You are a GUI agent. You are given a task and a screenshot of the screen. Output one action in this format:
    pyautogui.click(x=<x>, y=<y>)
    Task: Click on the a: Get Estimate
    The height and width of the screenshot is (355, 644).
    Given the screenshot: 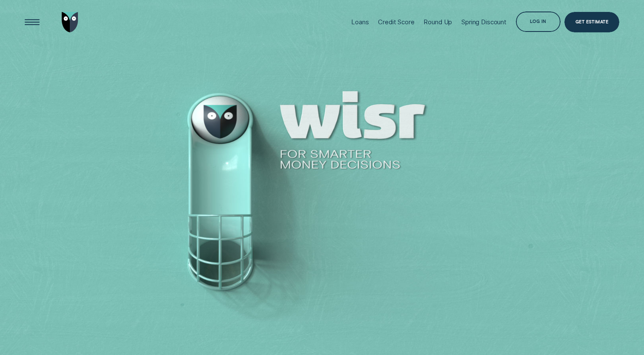 What is the action you would take?
    pyautogui.click(x=592, y=22)
    